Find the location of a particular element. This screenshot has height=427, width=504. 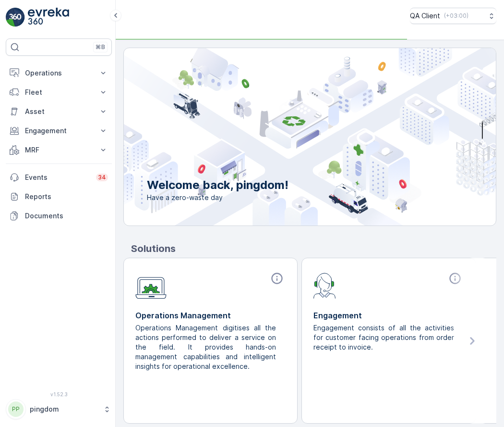

p: Asset is located at coordinates (59, 111).